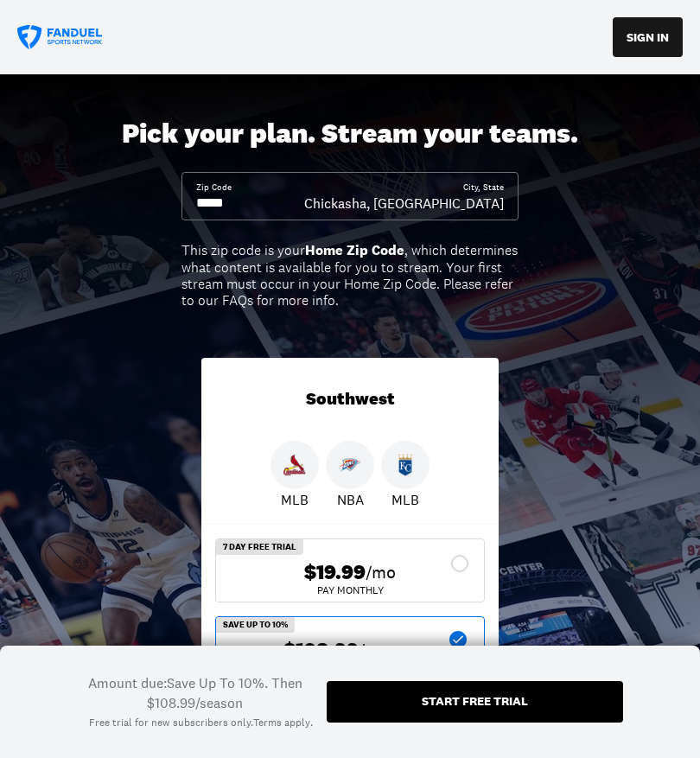  What do you see at coordinates (355, 250) in the screenshot?
I see `b: Home Zip Code` at bounding box center [355, 250].